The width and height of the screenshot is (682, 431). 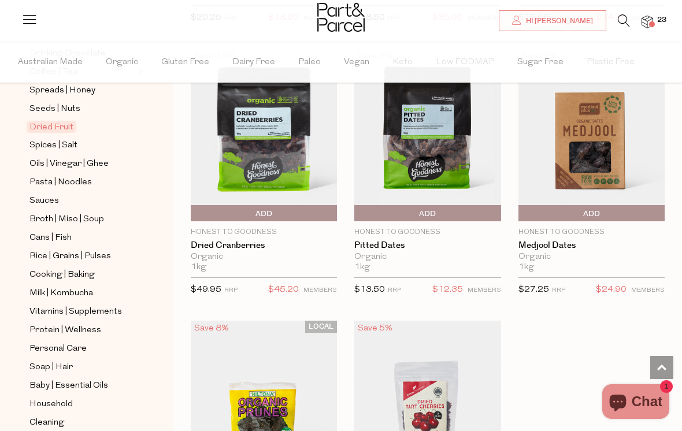 What do you see at coordinates (82, 423) in the screenshot?
I see `a: Cleaning` at bounding box center [82, 423].